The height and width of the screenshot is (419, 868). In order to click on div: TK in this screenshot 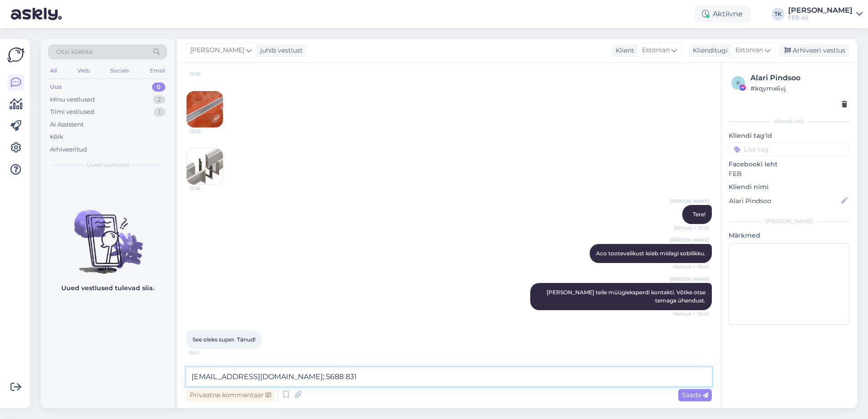, I will do `click(778, 14)`.